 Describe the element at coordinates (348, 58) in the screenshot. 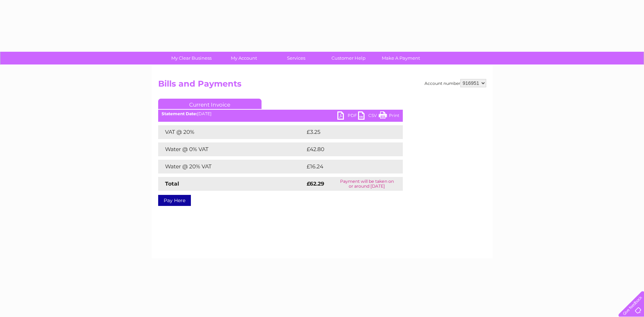

I see `a: Customer Help` at that location.